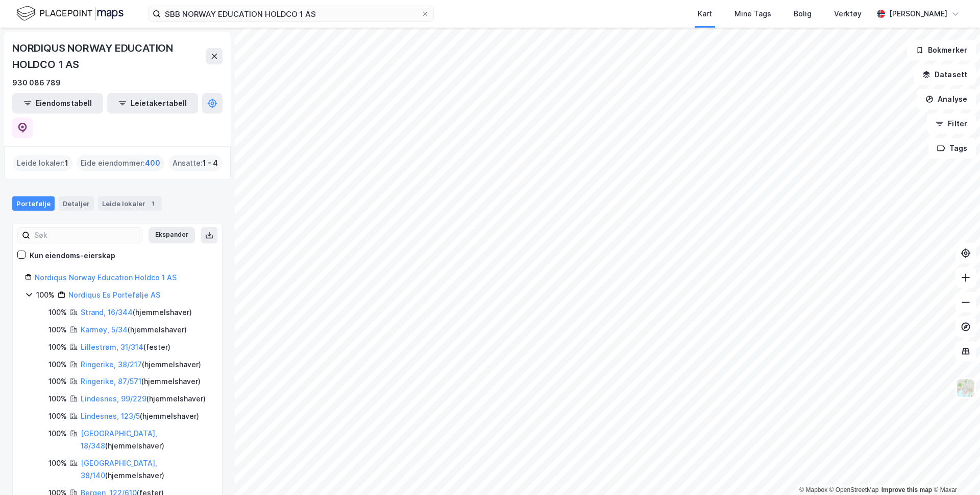 Image resolution: width=980 pixels, height=495 pixels. Describe the element at coordinates (211, 163) in the screenshot. I see `span: 1 - 4` at that location.